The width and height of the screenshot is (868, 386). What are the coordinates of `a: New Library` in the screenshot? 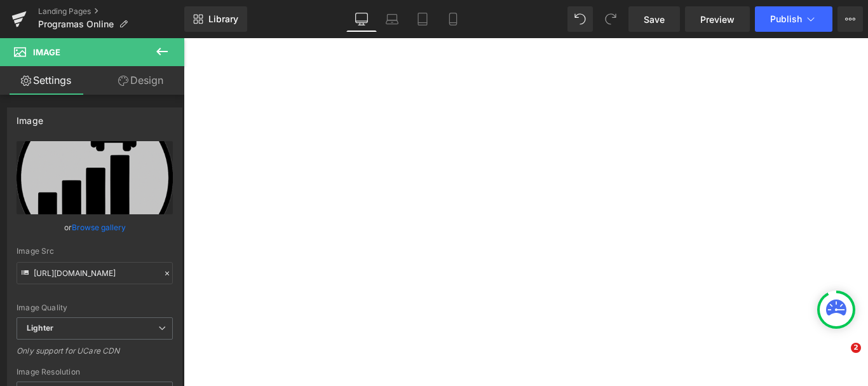 It's located at (216, 19).